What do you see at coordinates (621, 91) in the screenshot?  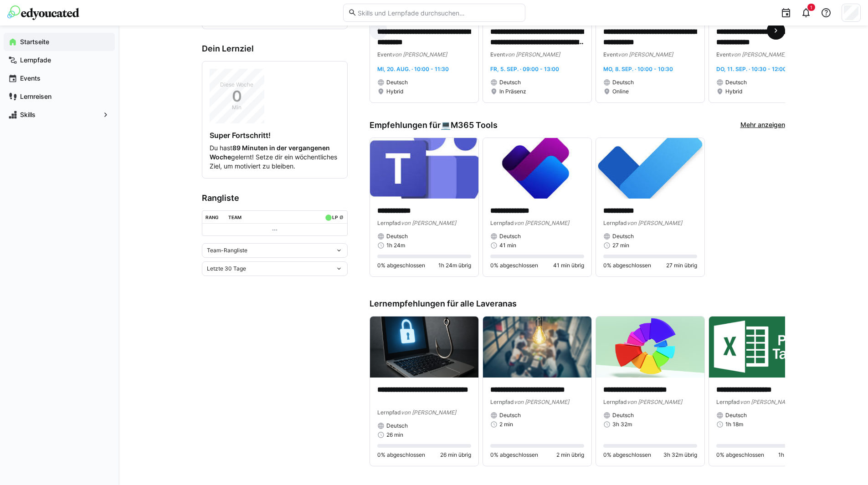 I see `span: Online` at bounding box center [621, 91].